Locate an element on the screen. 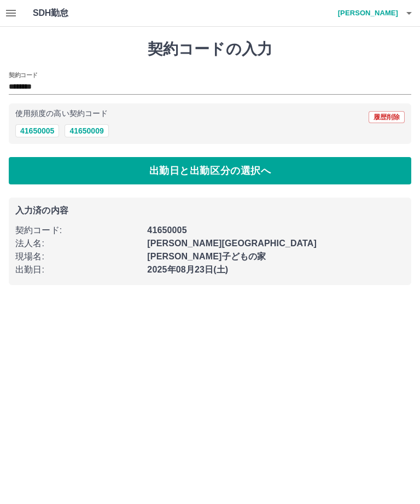 The height and width of the screenshot is (504, 420). p: 法人名 : is located at coordinates (78, 244).